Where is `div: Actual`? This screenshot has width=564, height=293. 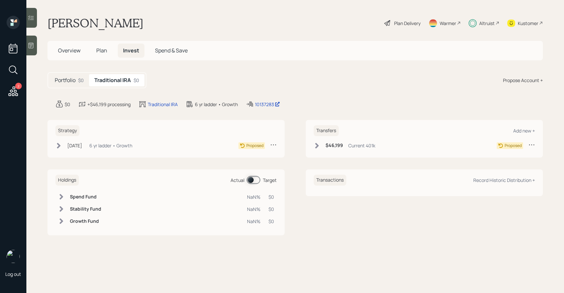
div: Actual is located at coordinates (238, 180).